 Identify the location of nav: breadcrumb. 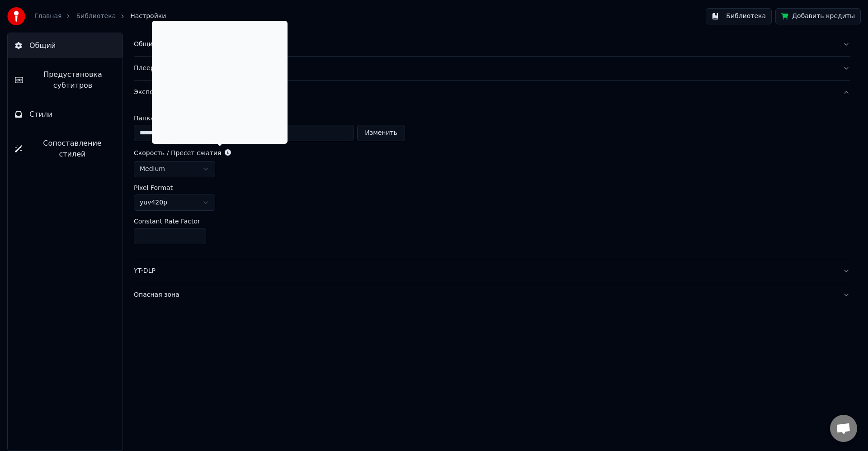
(100, 16).